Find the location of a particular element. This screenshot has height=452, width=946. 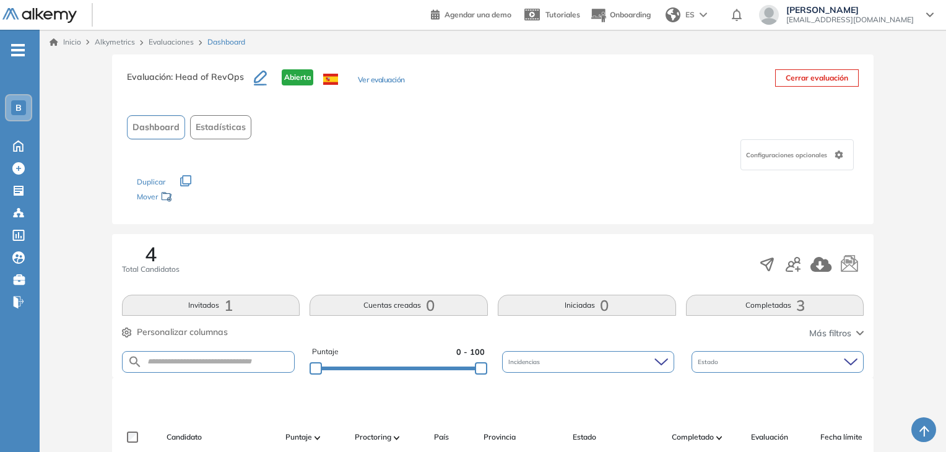

span: Alkymetrics is located at coordinates (115, 41).